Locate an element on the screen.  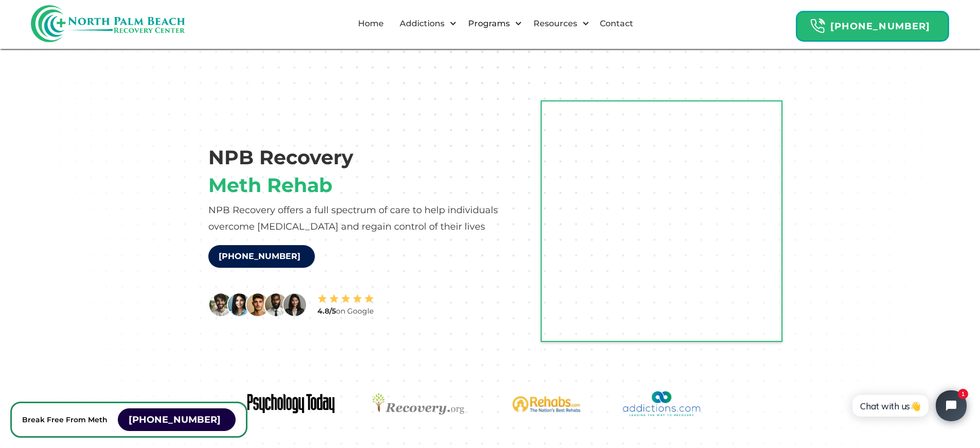
h1: NPB Recovery is located at coordinates (281, 157).